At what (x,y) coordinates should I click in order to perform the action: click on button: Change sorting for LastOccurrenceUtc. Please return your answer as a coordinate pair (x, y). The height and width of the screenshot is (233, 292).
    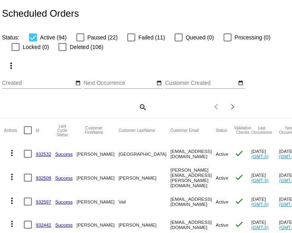
    Looking at the image, I should click on (262, 130).